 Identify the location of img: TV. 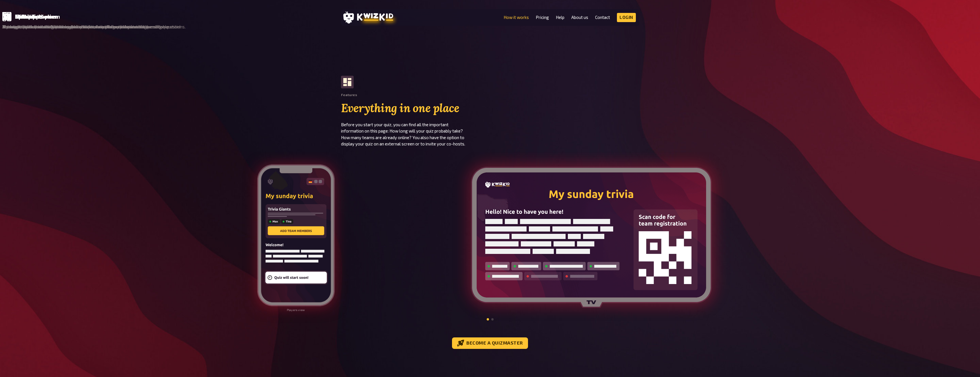
(592, 237).